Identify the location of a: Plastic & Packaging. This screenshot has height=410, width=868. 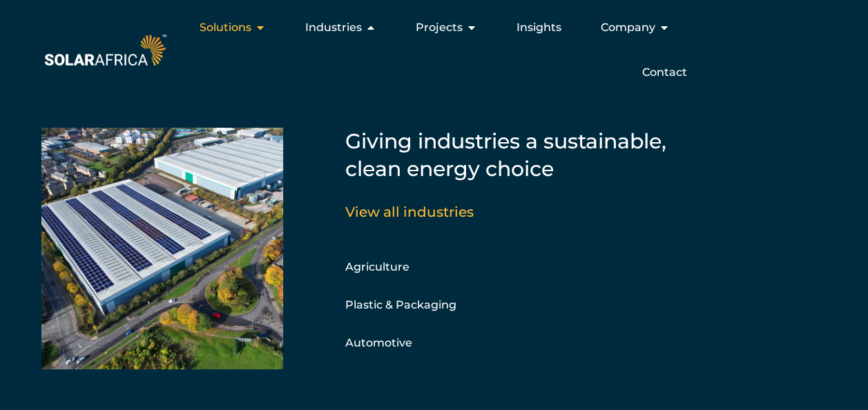
(401, 304).